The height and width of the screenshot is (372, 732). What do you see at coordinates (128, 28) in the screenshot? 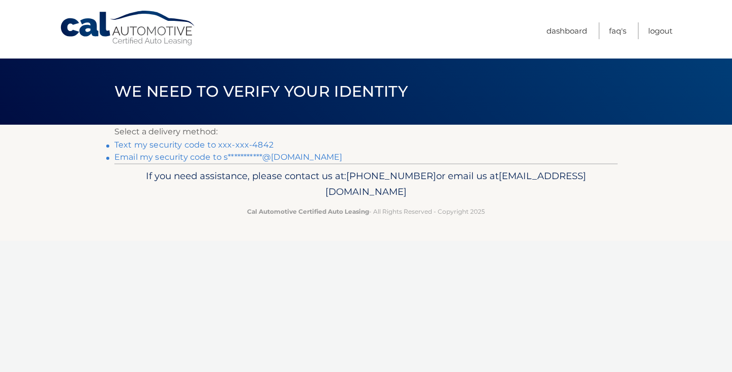
I see `a: Cal Automotive` at bounding box center [128, 28].